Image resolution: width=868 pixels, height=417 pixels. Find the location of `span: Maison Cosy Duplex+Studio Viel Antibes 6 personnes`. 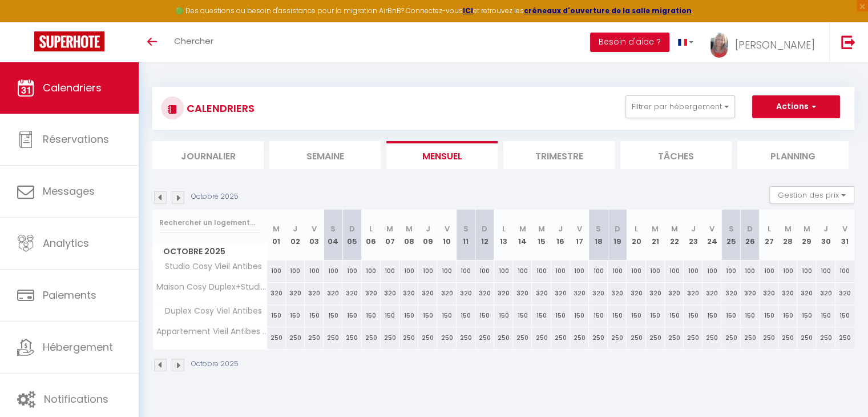

span: Maison Cosy Duplex+Studio Viel Antibes 6 personnes is located at coordinates (212, 286).